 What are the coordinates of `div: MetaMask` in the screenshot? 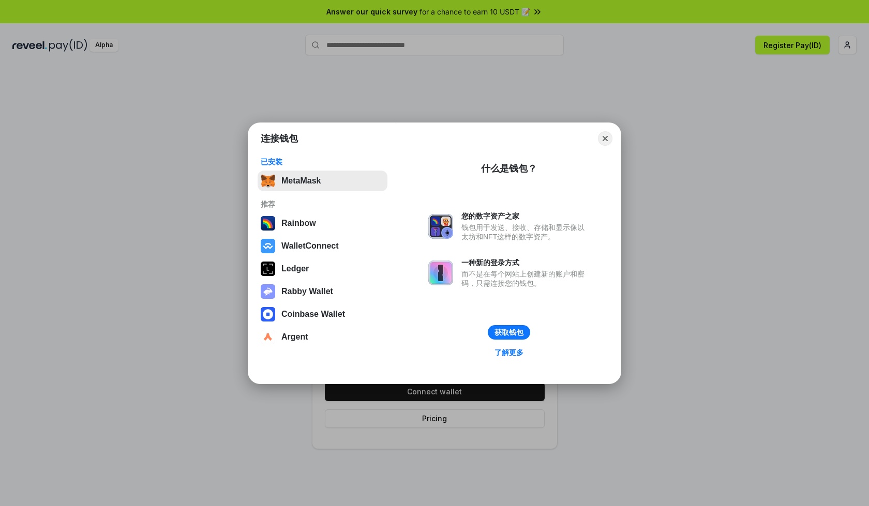 It's located at (301, 181).